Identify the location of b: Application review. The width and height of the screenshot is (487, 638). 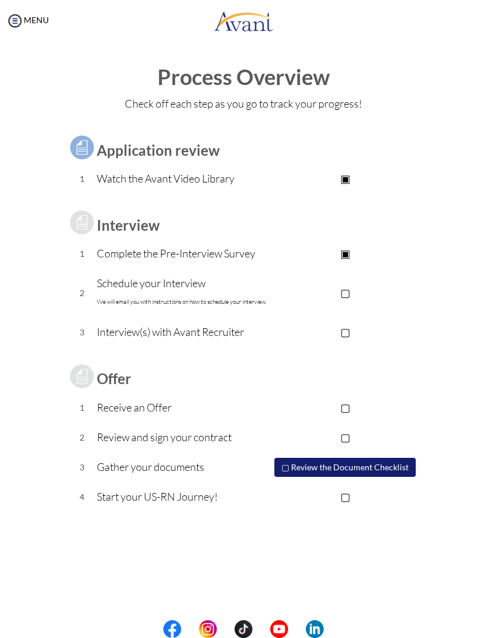
(158, 150).